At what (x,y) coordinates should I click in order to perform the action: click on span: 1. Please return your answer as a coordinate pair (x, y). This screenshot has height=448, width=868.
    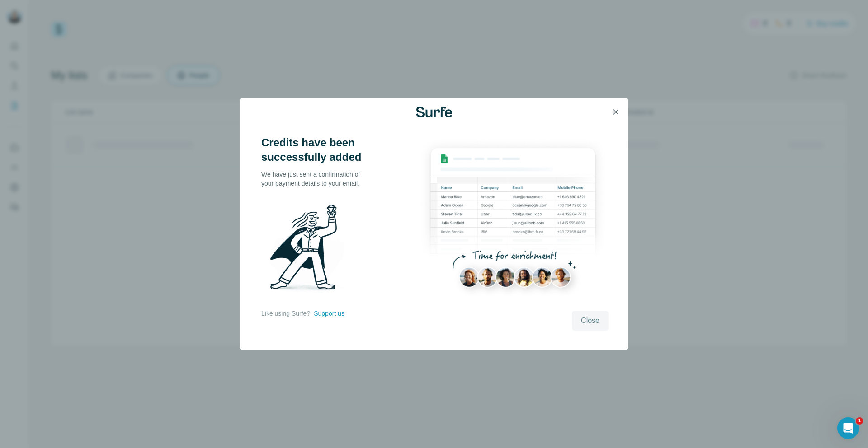
    Looking at the image, I should click on (860, 421).